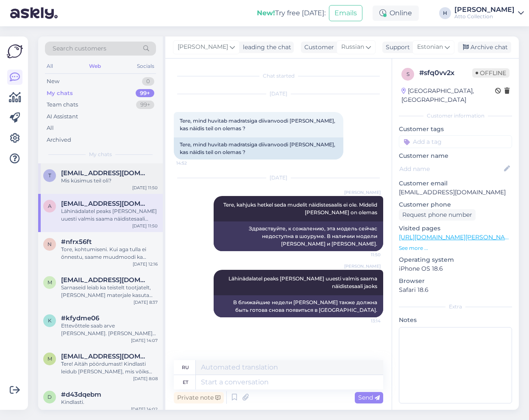 Image resolution: width=529 pixels, height=420 pixels. Describe the element at coordinates (105, 173) in the screenshot. I see `span: terje.simonov@gmail.com` at that location.